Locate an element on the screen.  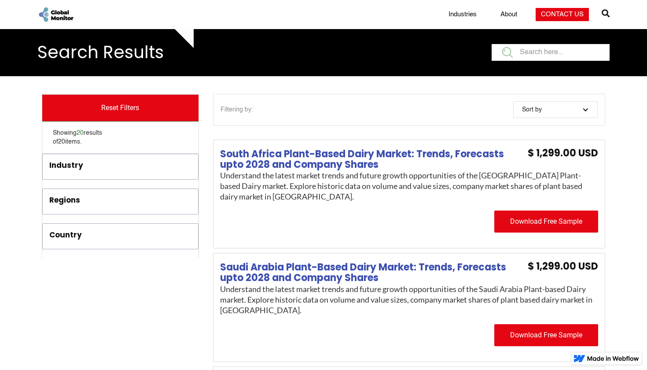
div: Regions is located at coordinates (65, 200).